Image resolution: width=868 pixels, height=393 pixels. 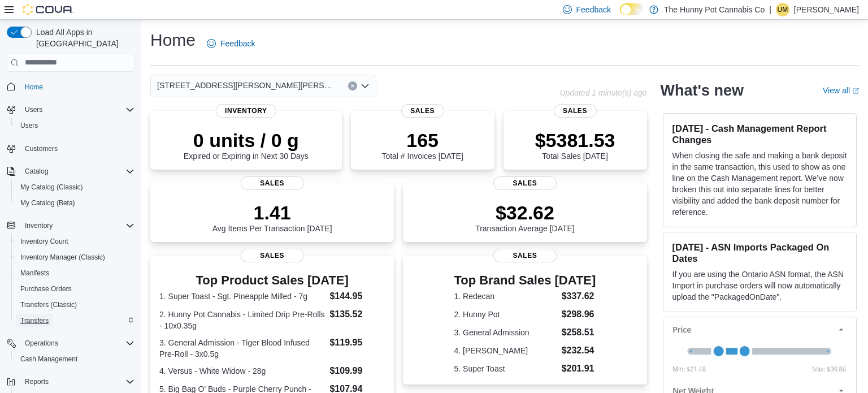 What do you see at coordinates (49, 305) in the screenshot?
I see `a: Transfers (Classic)` at bounding box center [49, 305].